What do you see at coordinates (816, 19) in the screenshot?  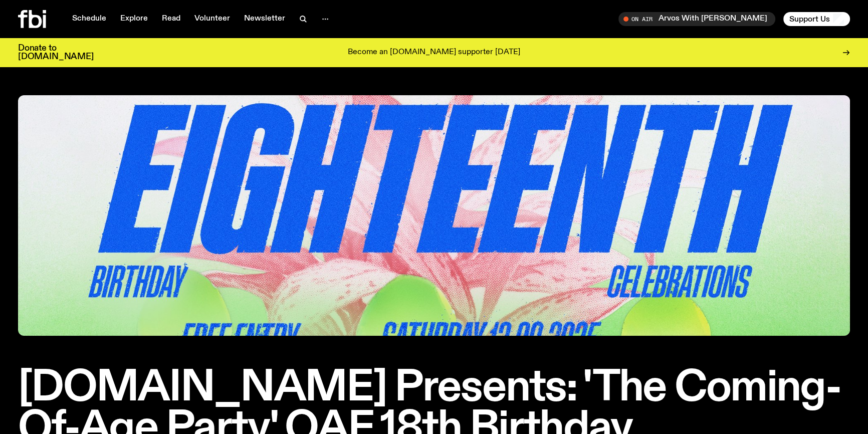 I see `button: Support Us` at bounding box center [816, 19].